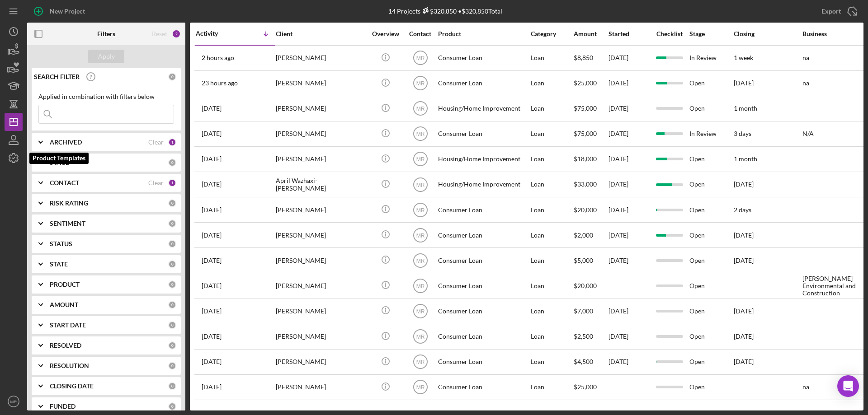  What do you see at coordinates (629, 34) in the screenshot?
I see `div: Started` at bounding box center [629, 34].